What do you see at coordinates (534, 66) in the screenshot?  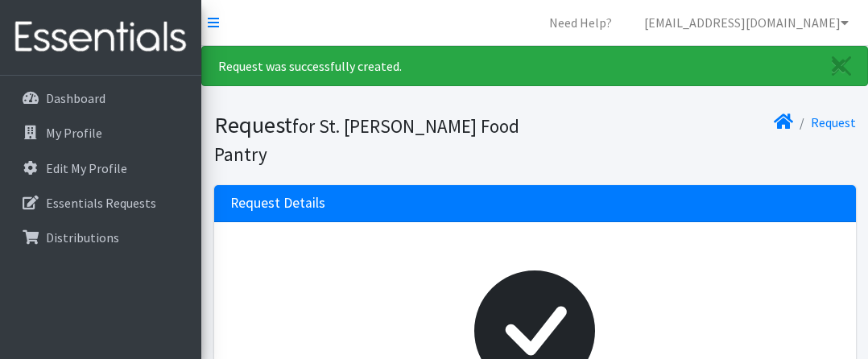 I see `div: Request was successfully created.` at bounding box center [534, 66].